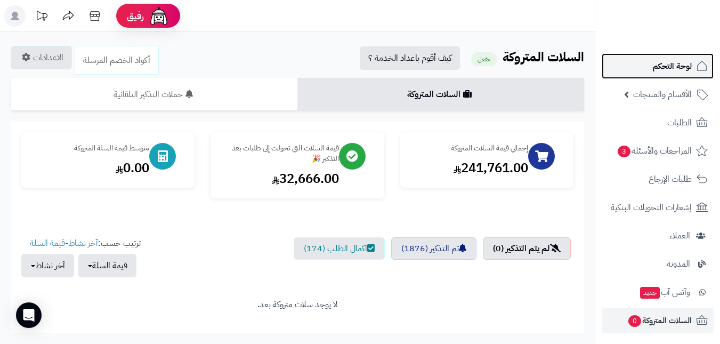  Describe the element at coordinates (107, 265) in the screenshot. I see `button: قيمة السلة` at that location.